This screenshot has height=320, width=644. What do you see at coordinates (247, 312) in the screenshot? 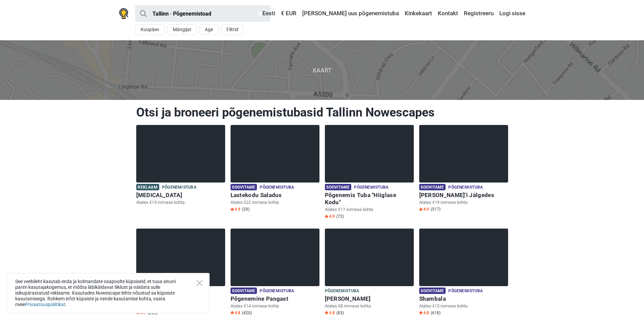
I see `span: (420)` at bounding box center [247, 312].